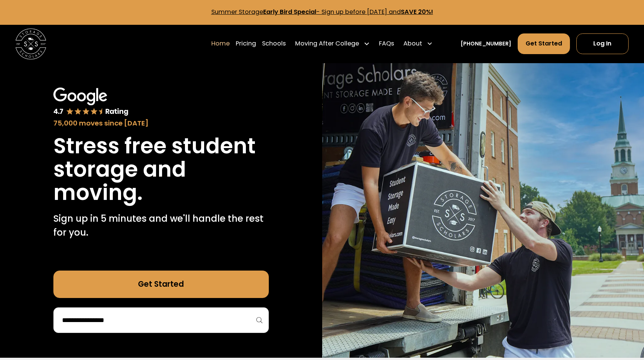 Image resolution: width=644 pixels, height=360 pixels. What do you see at coordinates (31, 44) in the screenshot?
I see `a: home` at bounding box center [31, 44].